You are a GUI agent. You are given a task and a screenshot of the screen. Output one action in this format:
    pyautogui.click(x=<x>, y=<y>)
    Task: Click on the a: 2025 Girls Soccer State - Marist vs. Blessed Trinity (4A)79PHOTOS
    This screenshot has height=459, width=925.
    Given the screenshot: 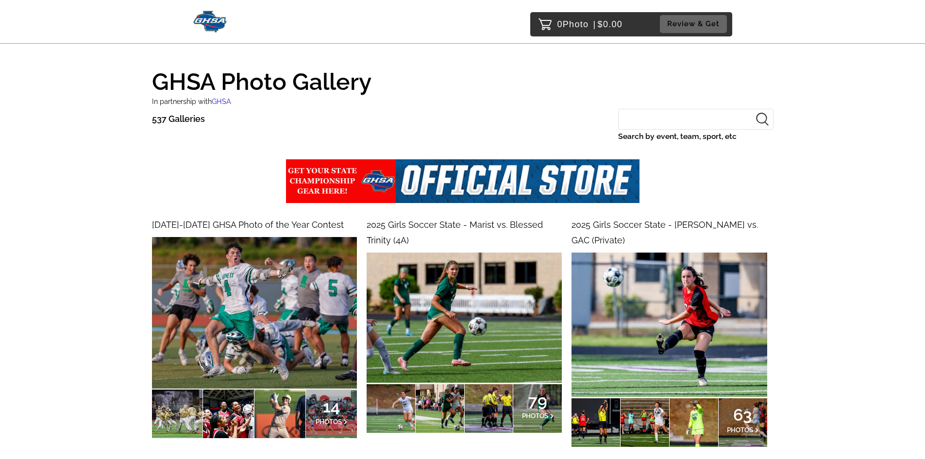 What is the action you would take?
    pyautogui.click(x=464, y=325)
    